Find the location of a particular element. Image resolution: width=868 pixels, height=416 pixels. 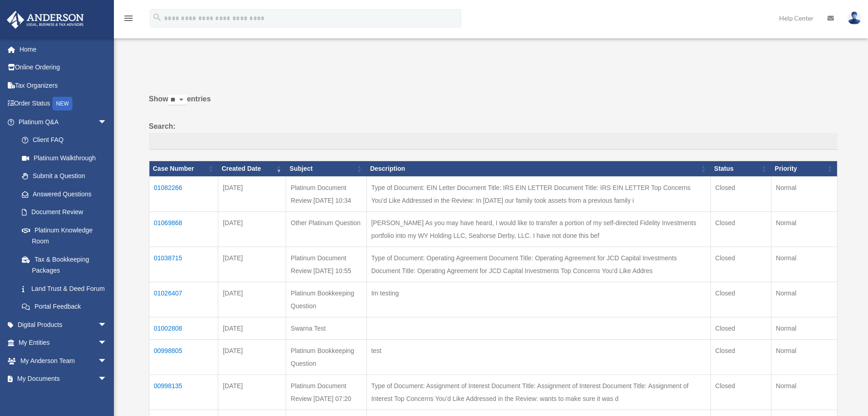

td: test is located at coordinates (538, 356).